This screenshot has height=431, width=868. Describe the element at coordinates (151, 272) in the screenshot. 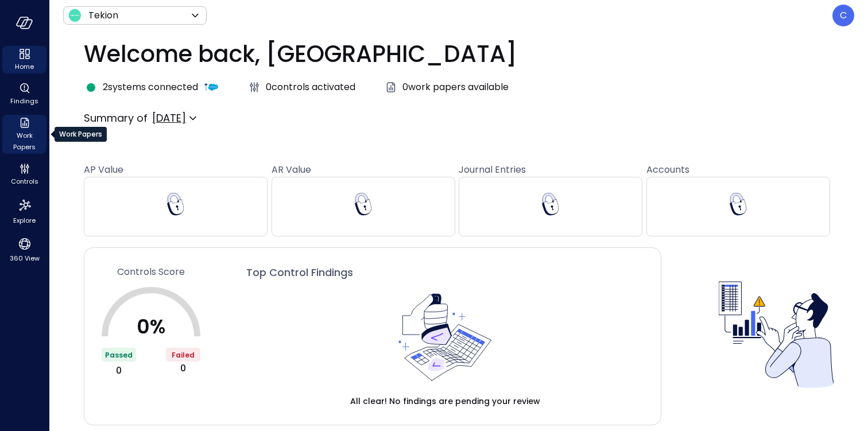

I see `span: Controls Score` at that location.